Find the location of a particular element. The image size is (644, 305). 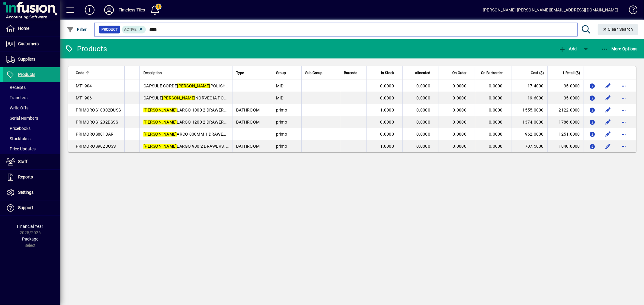

span: Package is located at coordinates (30, 239).